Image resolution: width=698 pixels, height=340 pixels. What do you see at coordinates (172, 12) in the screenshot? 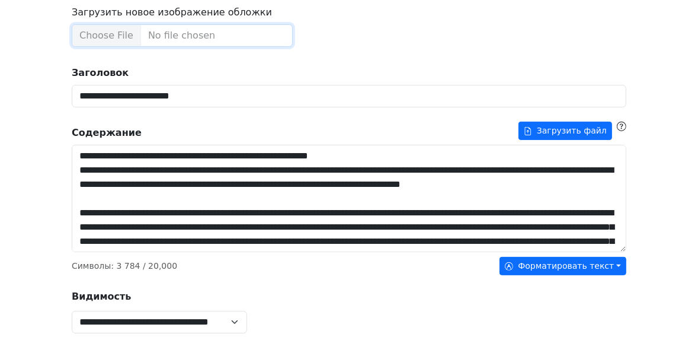
I see `label: Загрузить новое изображение обложки` at bounding box center [172, 12].